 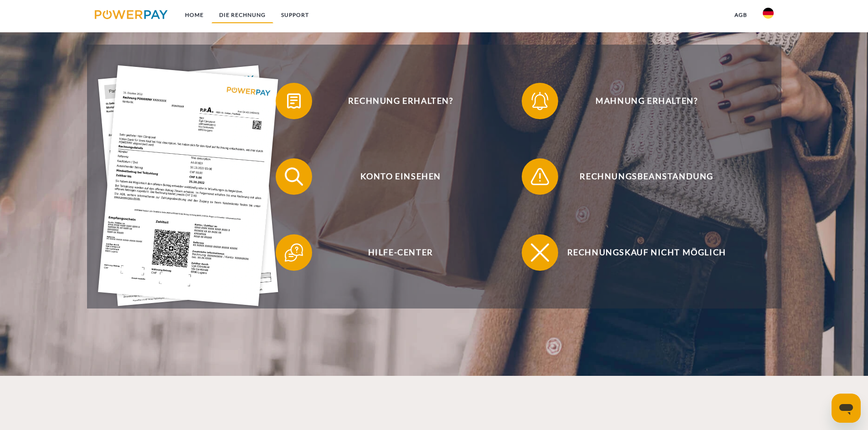 What do you see at coordinates (646, 253) in the screenshot?
I see `span: Rechnungskauf nicht möglich` at bounding box center [646, 253].